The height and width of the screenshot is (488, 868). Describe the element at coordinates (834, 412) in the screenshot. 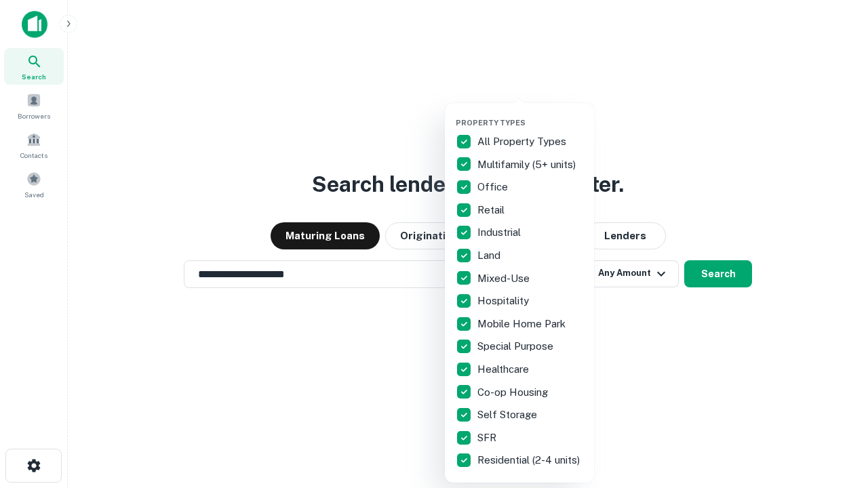

I see `div: Chat Widget` at that location.